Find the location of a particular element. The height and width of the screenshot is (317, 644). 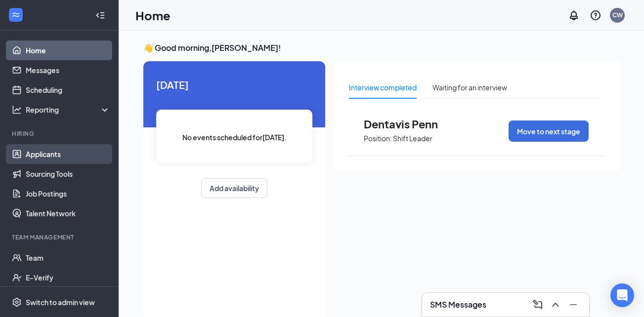

a: Team is located at coordinates (68, 258).